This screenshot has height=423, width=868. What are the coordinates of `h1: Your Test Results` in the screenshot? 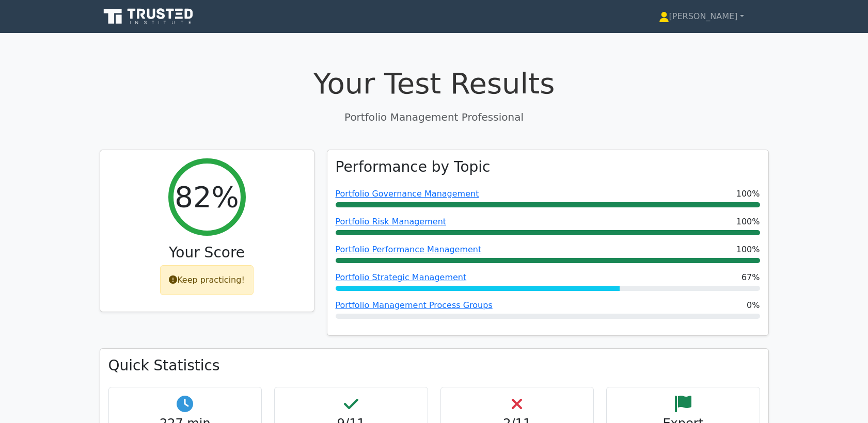 It's located at (434, 83).